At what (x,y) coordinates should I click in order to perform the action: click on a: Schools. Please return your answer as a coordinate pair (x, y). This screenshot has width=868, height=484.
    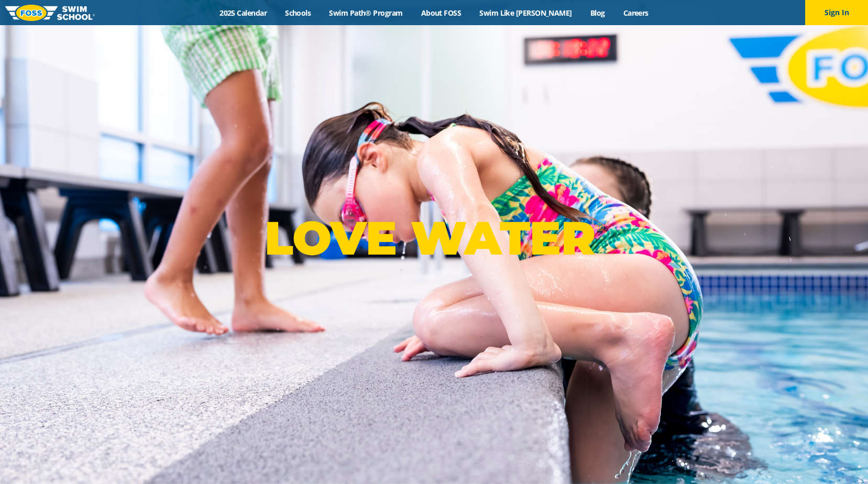
    Looking at the image, I should click on (298, 13).